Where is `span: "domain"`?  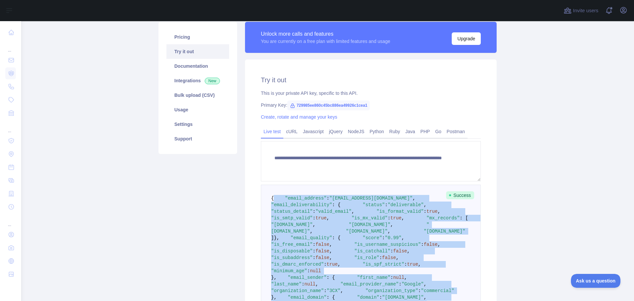 span: "domain" is located at coordinates (368, 297).